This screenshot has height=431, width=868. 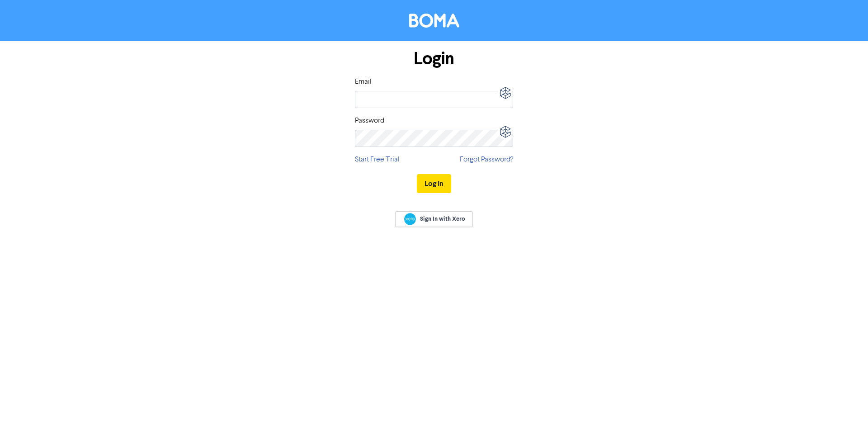 What do you see at coordinates (410, 219) in the screenshot?
I see `img: Xero logo` at bounding box center [410, 219].